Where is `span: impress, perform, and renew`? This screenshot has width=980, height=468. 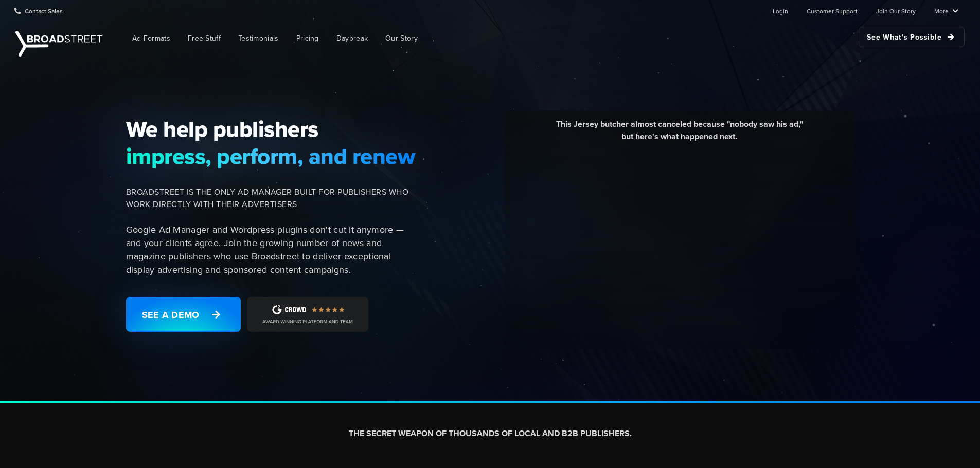 span: impress, perform, and renew is located at coordinates (271, 156).